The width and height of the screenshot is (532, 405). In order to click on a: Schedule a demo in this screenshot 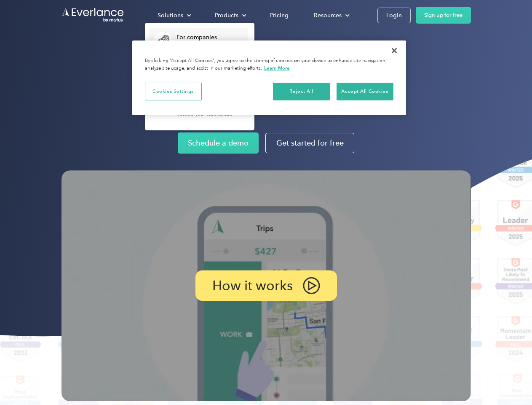, I will do `click(218, 143)`.